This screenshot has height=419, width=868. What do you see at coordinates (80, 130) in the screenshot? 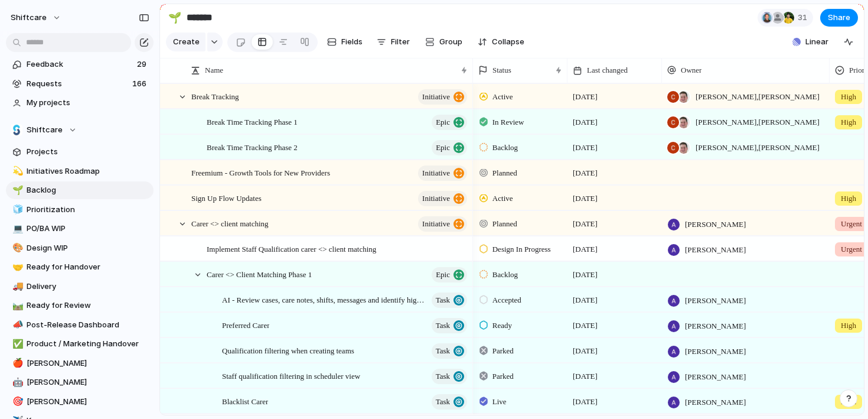
I see `button: Shiftcare` at bounding box center [80, 130].